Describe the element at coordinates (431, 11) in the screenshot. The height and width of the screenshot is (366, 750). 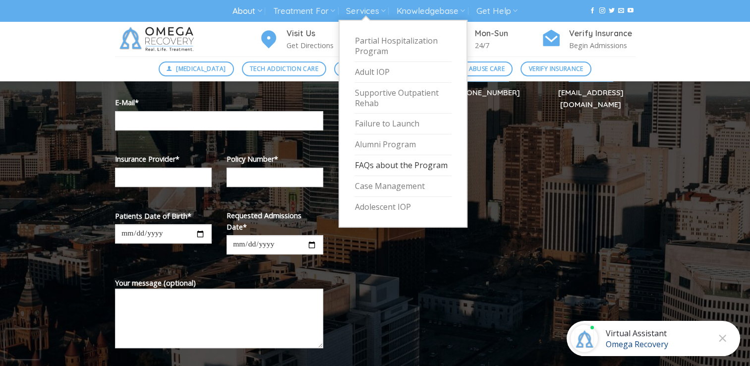
I see `a: Knowledgebase` at that location.